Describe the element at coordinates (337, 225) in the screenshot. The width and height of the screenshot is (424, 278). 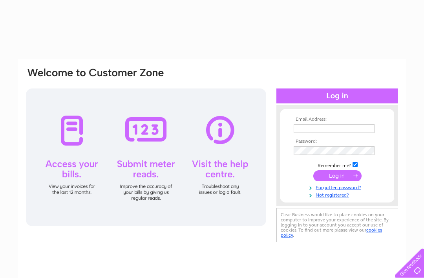
I see `div: Clear Business would like to place cookies on your computer to improve your experience of the sit...` at that location.